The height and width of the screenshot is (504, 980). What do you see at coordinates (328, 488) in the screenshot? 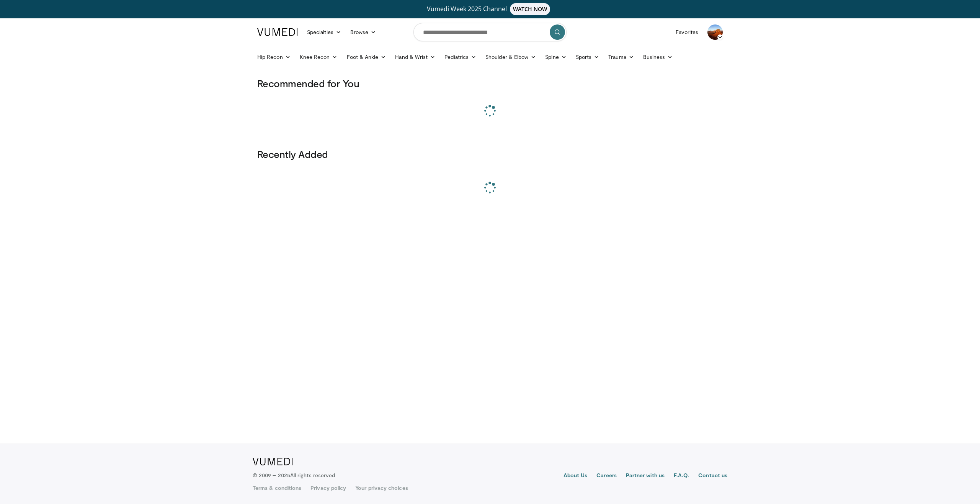
I see `a: Privacy policy` at bounding box center [328, 488].